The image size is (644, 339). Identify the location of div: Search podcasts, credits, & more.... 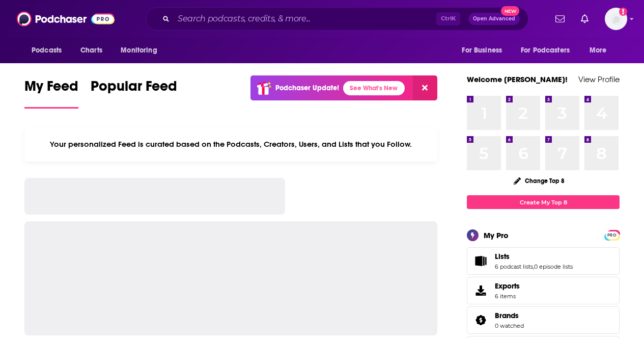
(337, 19).